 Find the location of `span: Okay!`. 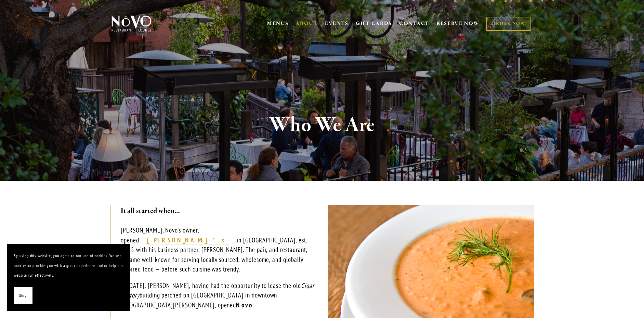

span: Okay! is located at coordinates (23, 296).